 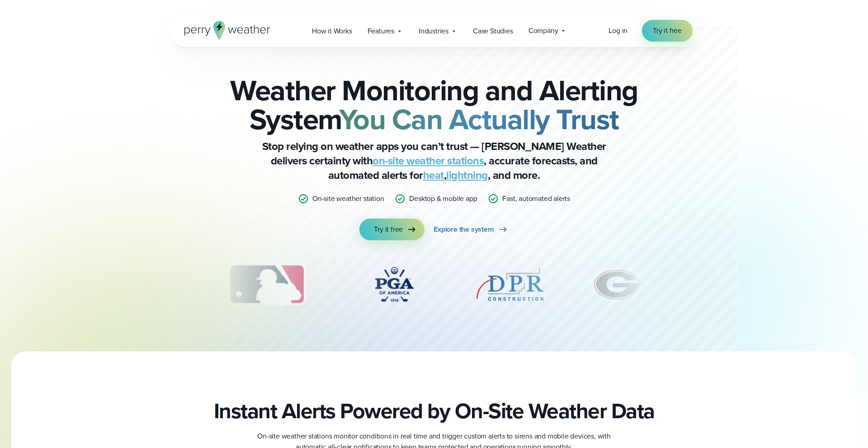 What do you see at coordinates (434, 287) in the screenshot?
I see `div: slideshow` at bounding box center [434, 287].